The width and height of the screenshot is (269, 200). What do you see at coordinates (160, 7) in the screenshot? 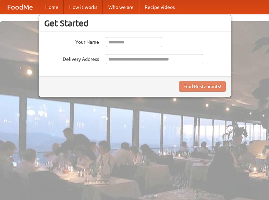
I see `a: Recipe videos` at bounding box center [160, 7].